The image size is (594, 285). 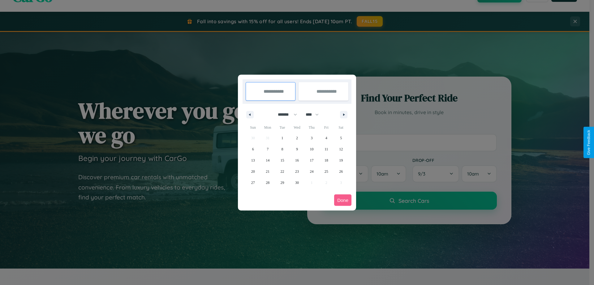 What do you see at coordinates (326, 149) in the screenshot?
I see `button: 11` at bounding box center [326, 149].